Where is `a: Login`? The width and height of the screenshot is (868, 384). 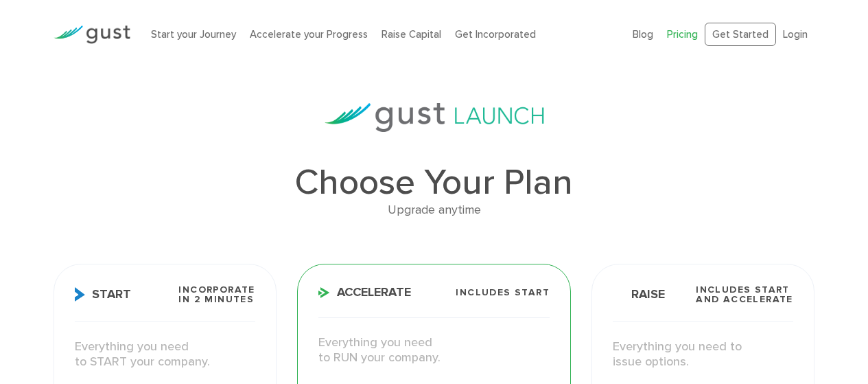
a: Login is located at coordinates (795, 34).